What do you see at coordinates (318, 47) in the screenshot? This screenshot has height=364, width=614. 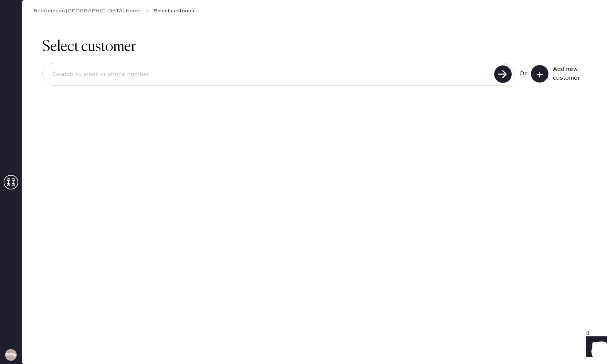 I see `h1: Select customer` at bounding box center [318, 47].